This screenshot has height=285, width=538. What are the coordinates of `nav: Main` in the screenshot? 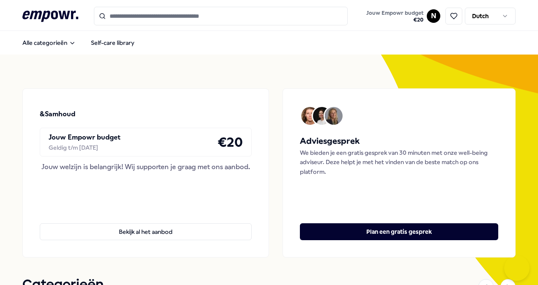 It's located at (78, 43).